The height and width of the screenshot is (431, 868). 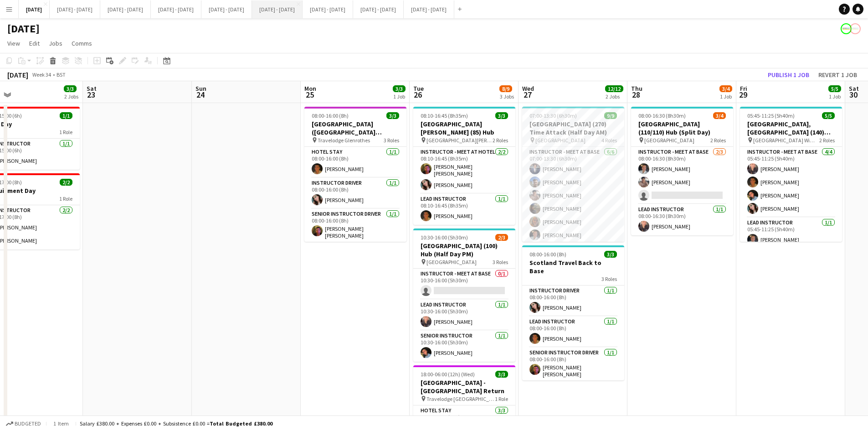 What do you see at coordinates (553, 115) in the screenshot?
I see `span: 07:00-13:30 (6h30m)` at bounding box center [553, 115].